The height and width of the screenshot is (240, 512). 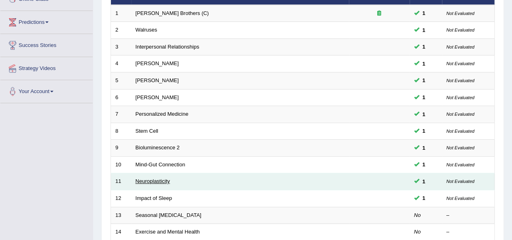 What do you see at coordinates (121, 97) in the screenshot?
I see `td: 6` at bounding box center [121, 97].